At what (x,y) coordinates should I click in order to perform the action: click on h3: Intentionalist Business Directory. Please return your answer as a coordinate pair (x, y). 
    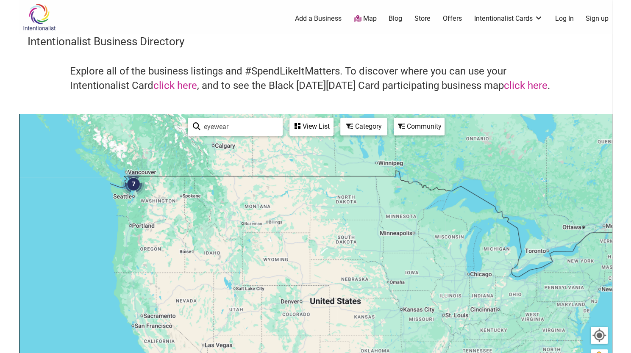
    Looking at the image, I should click on (316, 42).